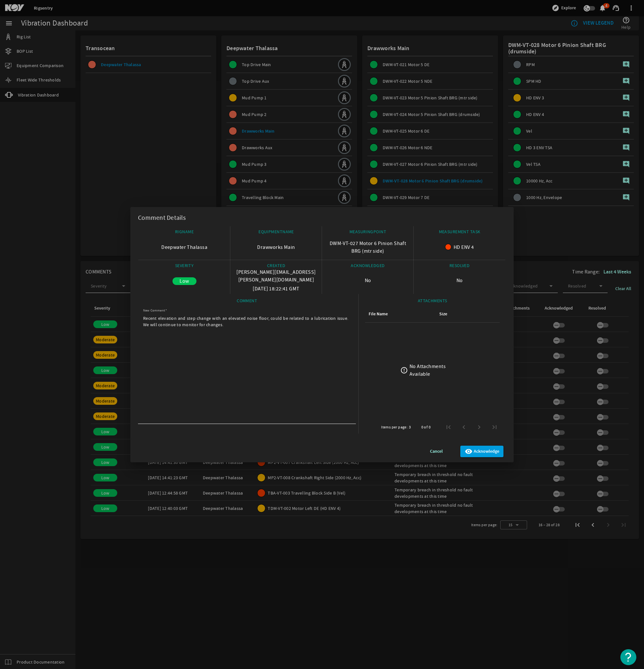 The height and width of the screenshot is (669, 644). Describe the element at coordinates (437, 370) in the screenshot. I see `div: No Attachments Available` at that location.